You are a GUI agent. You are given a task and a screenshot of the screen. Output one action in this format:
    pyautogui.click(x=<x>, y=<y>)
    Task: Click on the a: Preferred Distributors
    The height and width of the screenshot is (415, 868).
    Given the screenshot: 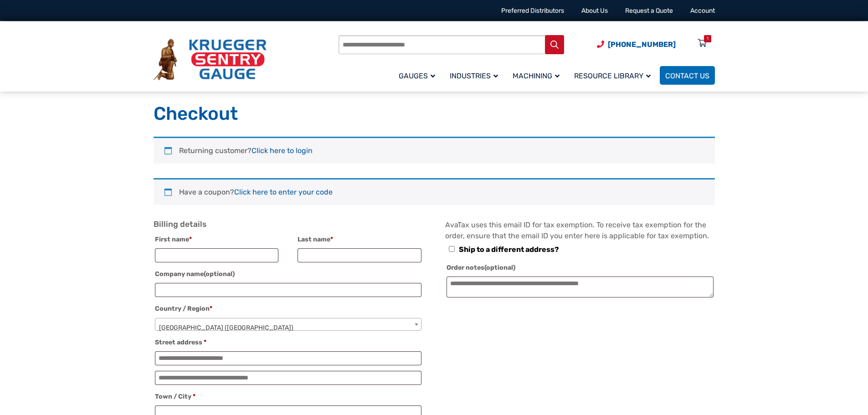 What is the action you would take?
    pyautogui.click(x=533, y=11)
    